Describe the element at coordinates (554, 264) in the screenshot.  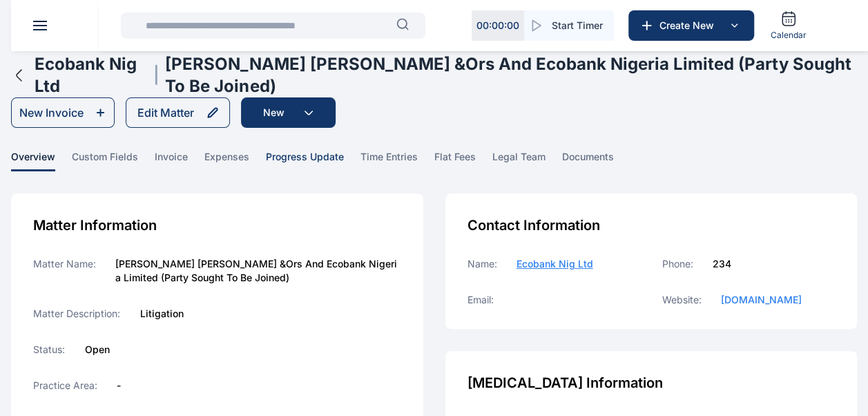
I see `span: Ecobank Nig Ltd` at that location.